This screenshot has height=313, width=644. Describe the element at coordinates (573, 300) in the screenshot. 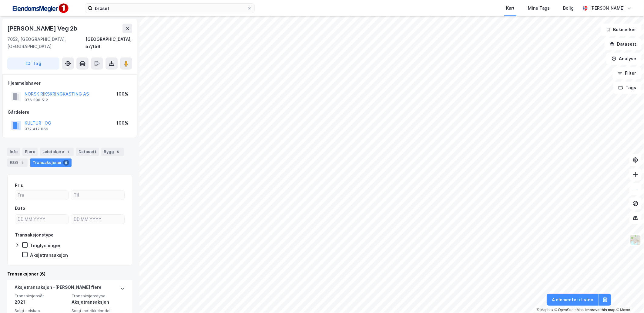

I see `button: 4 elementer i listen` at that location.